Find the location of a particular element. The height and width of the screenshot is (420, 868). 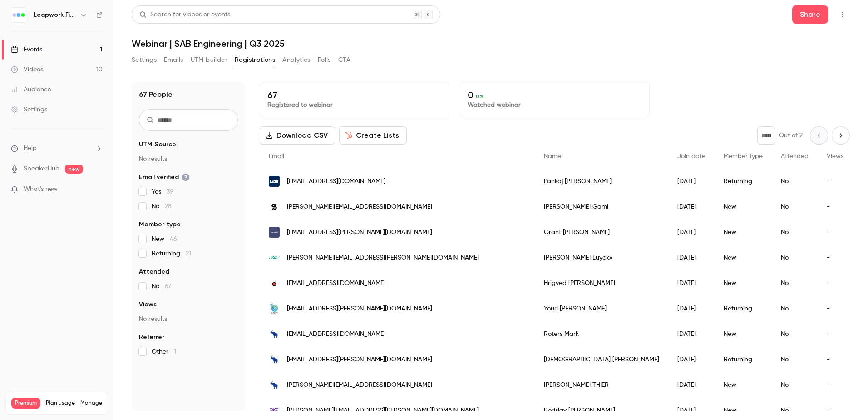

button: Registrations is located at coordinates (254, 60).